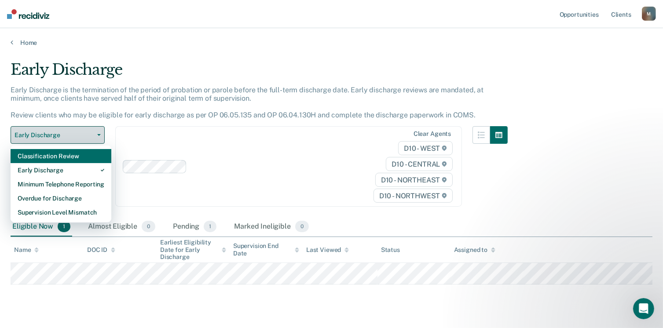 This screenshot has height=328, width=663. What do you see at coordinates (271, 227) in the screenshot?
I see `div: Marked Ineligible0` at bounding box center [271, 227].